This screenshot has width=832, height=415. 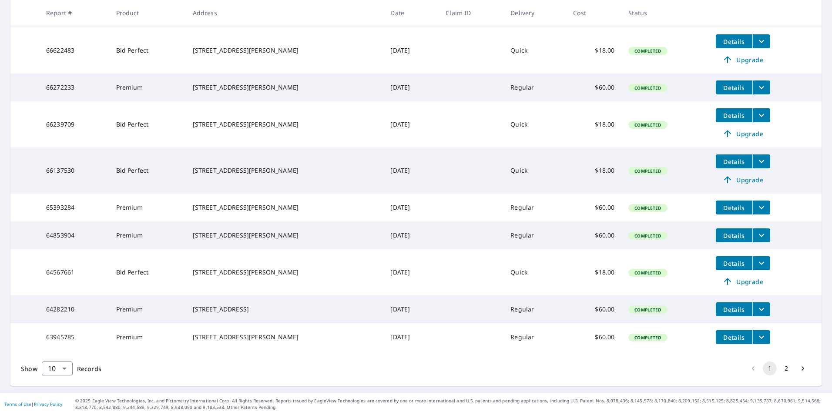 What do you see at coordinates (786, 368) in the screenshot?
I see `button: Go to page 2` at bounding box center [786, 368].